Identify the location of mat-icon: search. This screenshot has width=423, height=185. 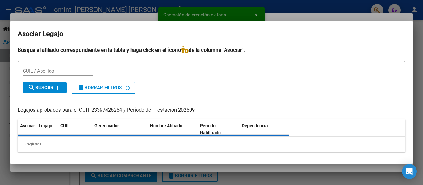
(32, 88).